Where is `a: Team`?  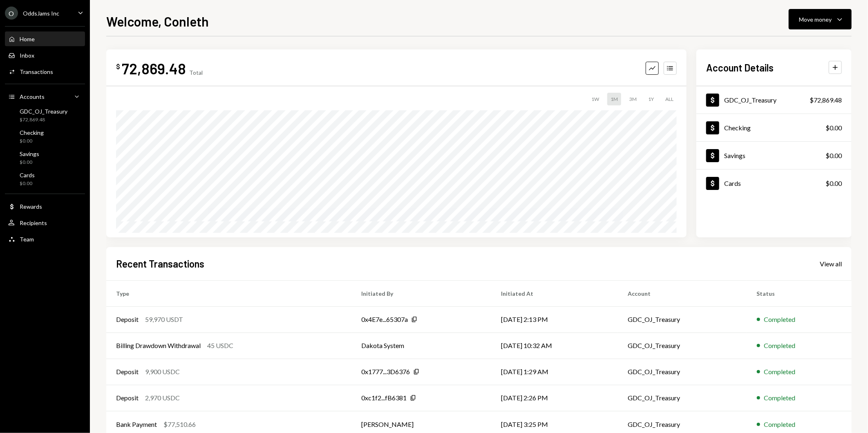 a: Team is located at coordinates (45, 239).